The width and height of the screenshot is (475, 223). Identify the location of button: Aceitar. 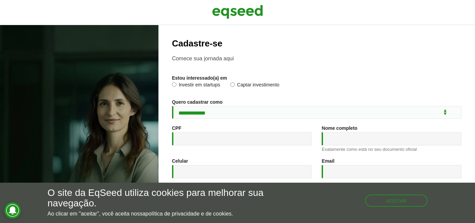
(396, 201).